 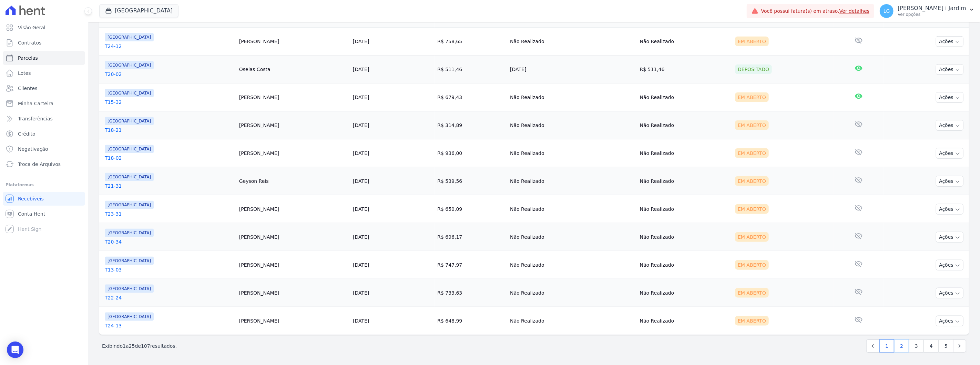 What do you see at coordinates (169, 74) in the screenshot?
I see `a: T20-02` at bounding box center [169, 74].